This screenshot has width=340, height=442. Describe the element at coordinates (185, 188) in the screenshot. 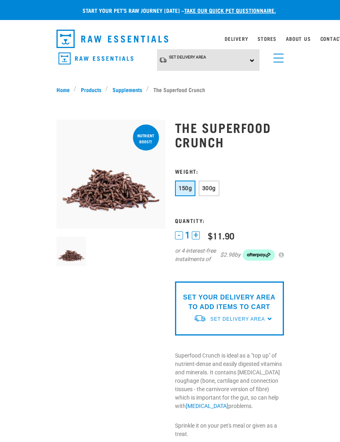

I see `button: 150g` at that location.